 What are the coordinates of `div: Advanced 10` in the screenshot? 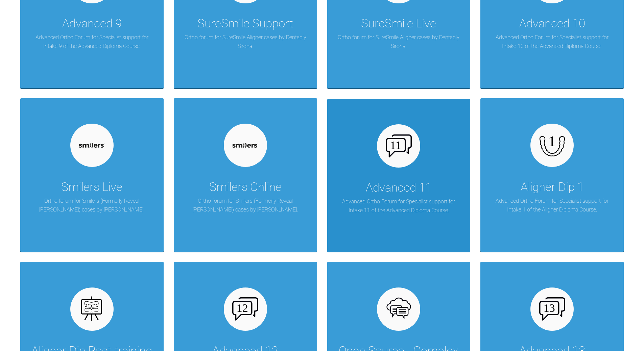 It's located at (552, 24).